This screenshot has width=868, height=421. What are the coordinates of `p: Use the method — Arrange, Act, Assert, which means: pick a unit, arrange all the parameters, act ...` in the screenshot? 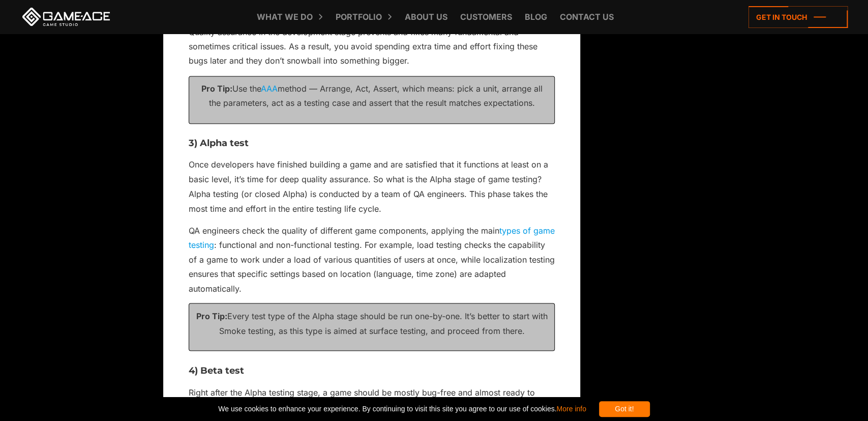 It's located at (371, 96).